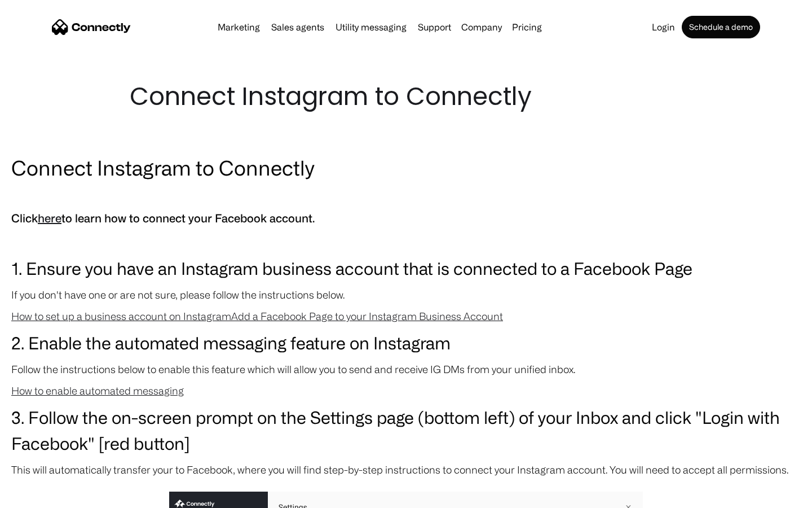  What do you see at coordinates (98, 390) in the screenshot?
I see `a: How to enable automated messaging` at bounding box center [98, 390].